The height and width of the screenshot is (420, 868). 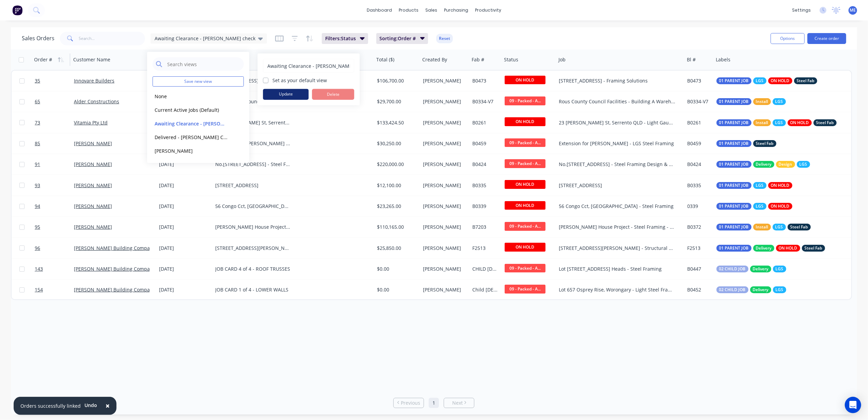 What do you see at coordinates (39, 290) in the screenshot?
I see `span: 154` at bounding box center [39, 290].